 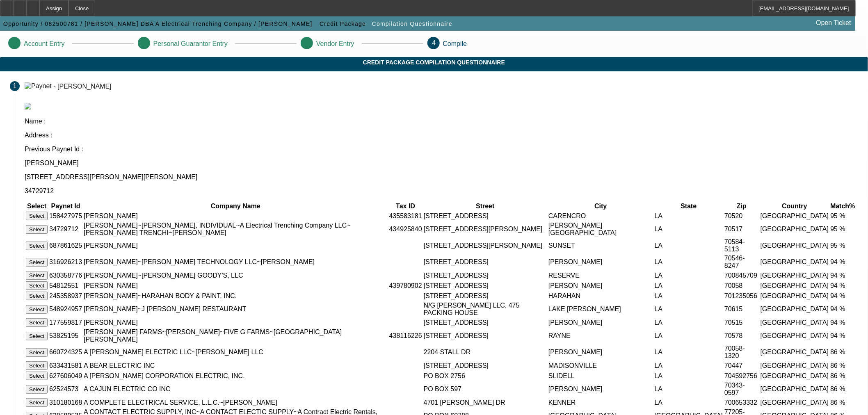 What do you see at coordinates (28, 106) in the screenshot?
I see `img: paynet_logo.jpg` at bounding box center [28, 106].